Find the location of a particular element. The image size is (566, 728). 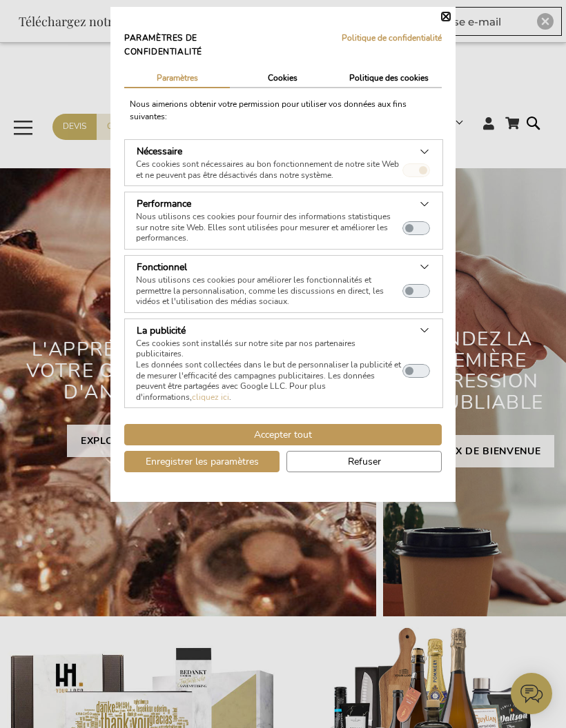

button: Fermer is located at coordinates (446, 17).